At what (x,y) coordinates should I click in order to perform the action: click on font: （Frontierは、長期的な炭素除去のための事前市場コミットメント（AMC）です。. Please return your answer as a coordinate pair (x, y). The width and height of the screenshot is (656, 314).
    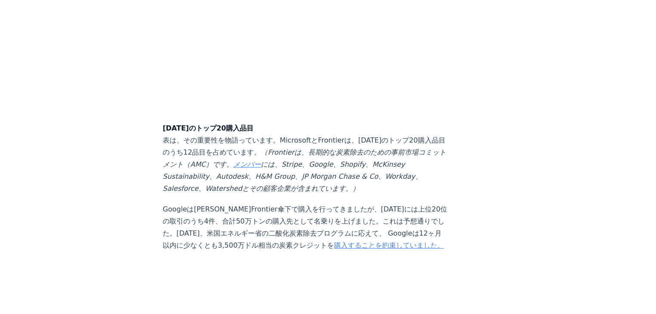
    Looking at the image, I should click on (305, 158).